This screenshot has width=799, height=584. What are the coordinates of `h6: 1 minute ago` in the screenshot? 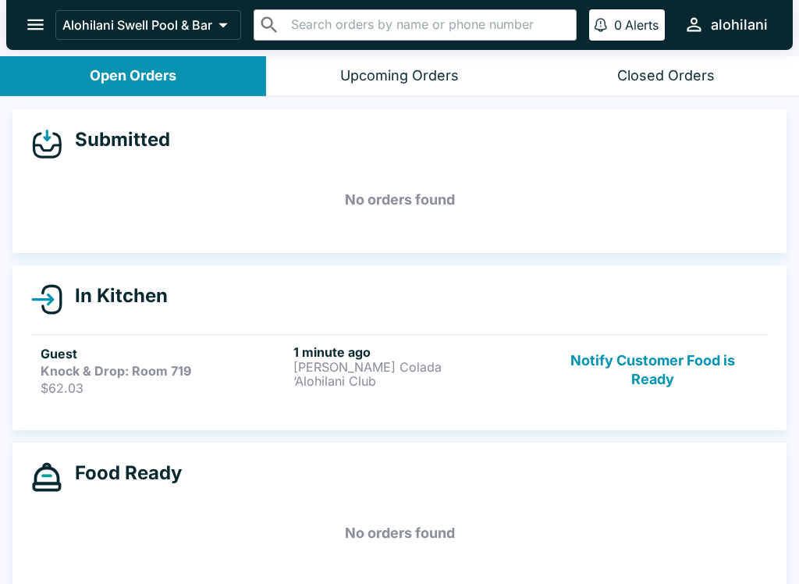 It's located at (417, 352).